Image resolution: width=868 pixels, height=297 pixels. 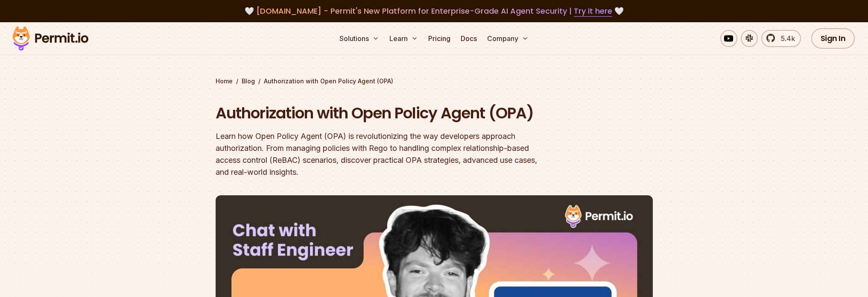 I want to click on a: Sign In, so click(x=833, y=39).